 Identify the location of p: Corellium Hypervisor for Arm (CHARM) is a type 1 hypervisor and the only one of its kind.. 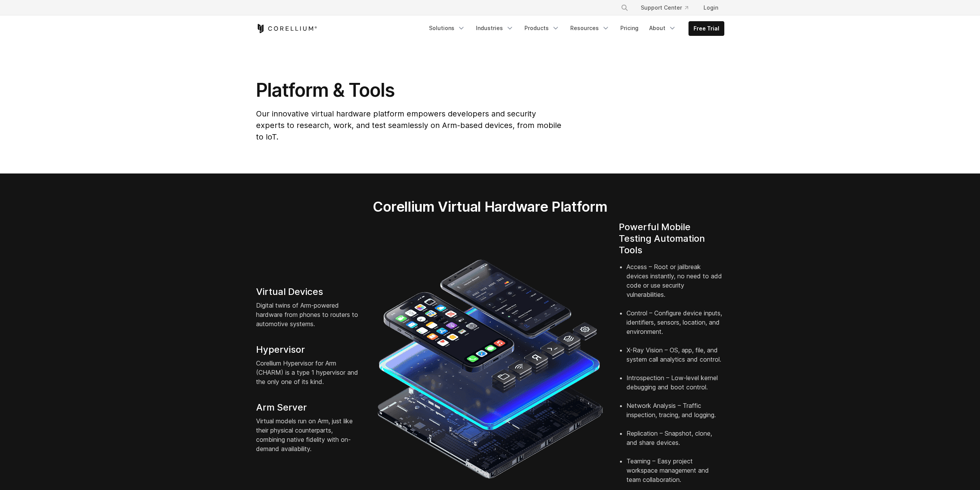
(309, 372).